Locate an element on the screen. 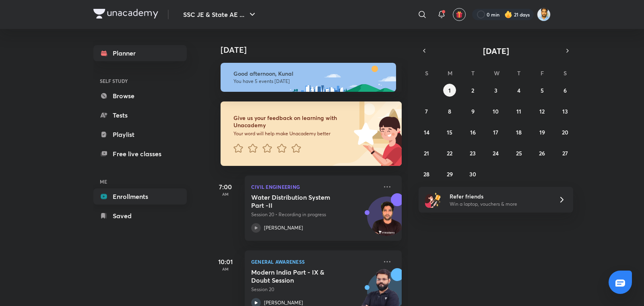 The image size is (644, 306). button: September 29, 2025 is located at coordinates (450, 174).